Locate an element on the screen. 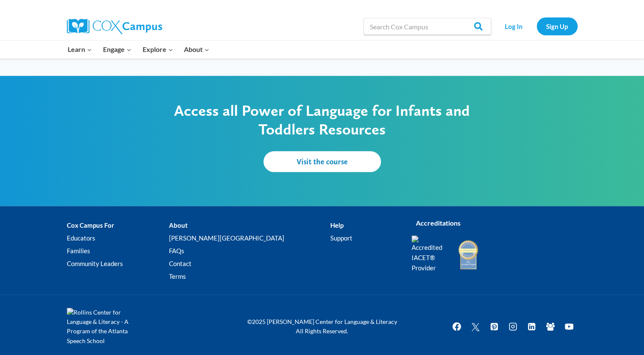  a: Support is located at coordinates (364, 238).